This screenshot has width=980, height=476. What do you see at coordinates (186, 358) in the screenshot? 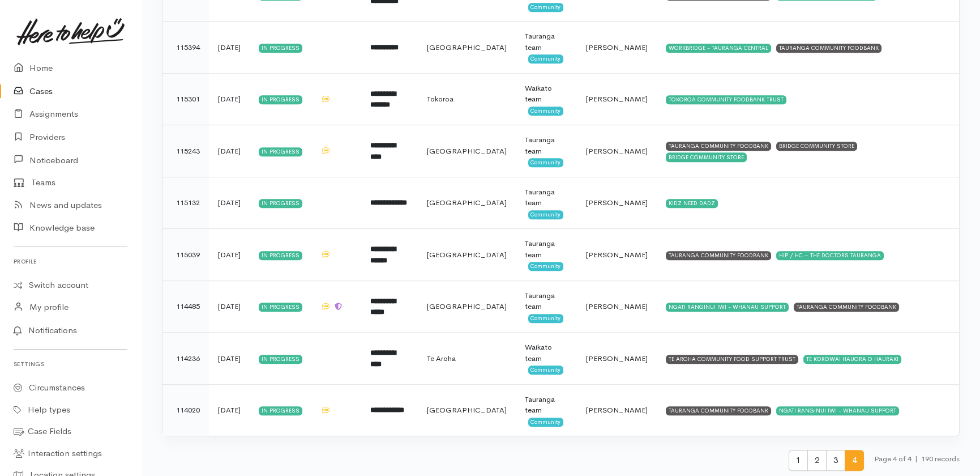
I see `td: 114236` at bounding box center [186, 358].